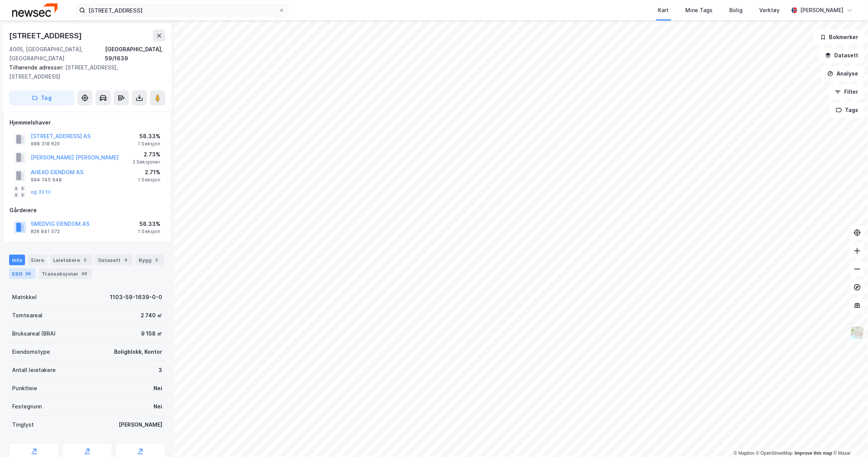  I want to click on div: Tomteareal, so click(28, 315).